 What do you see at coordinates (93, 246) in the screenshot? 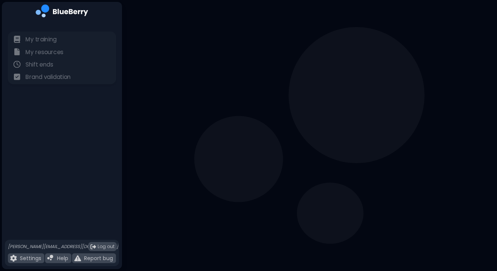
I see `img: logout` at bounding box center [93, 246].